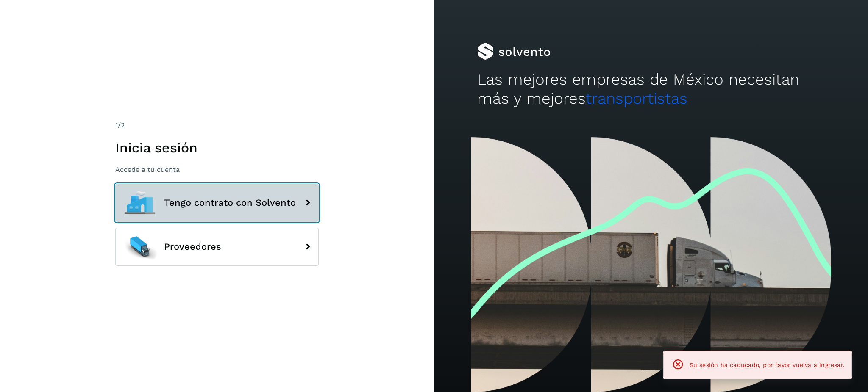 The image size is (868, 392). Describe the element at coordinates (230, 203) in the screenshot. I see `span: Tengo contrato con Solvento` at that location.